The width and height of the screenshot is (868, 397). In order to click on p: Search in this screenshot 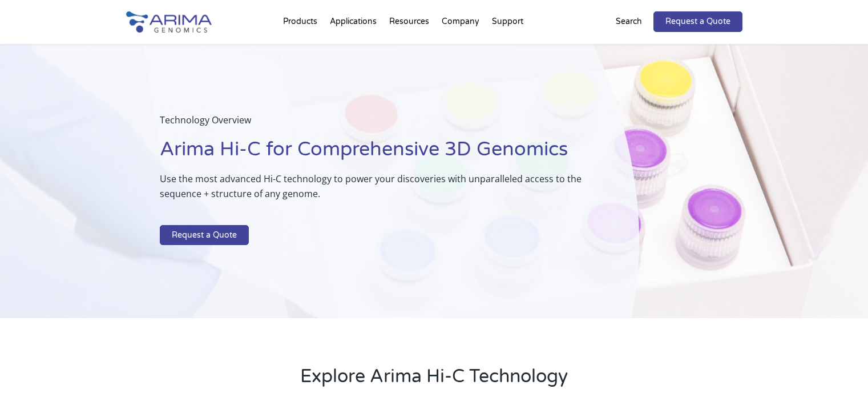, I will do `click(629, 22)`.